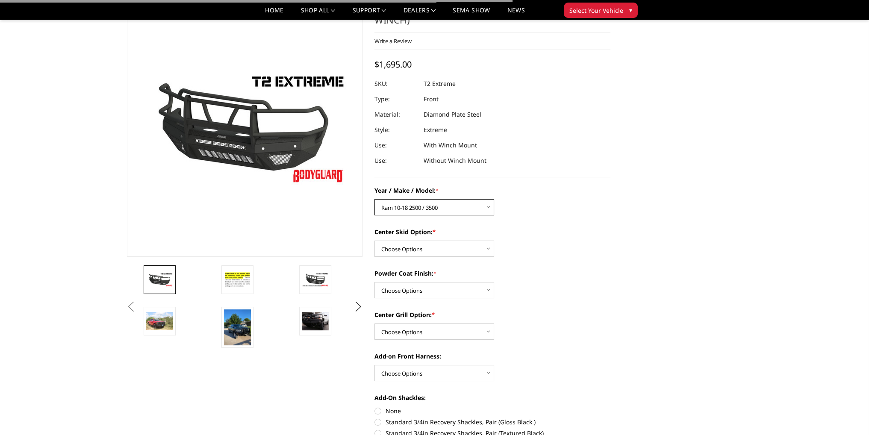  What do you see at coordinates (396, 99) in the screenshot?
I see `dt: Type:` at bounding box center [396, 99].